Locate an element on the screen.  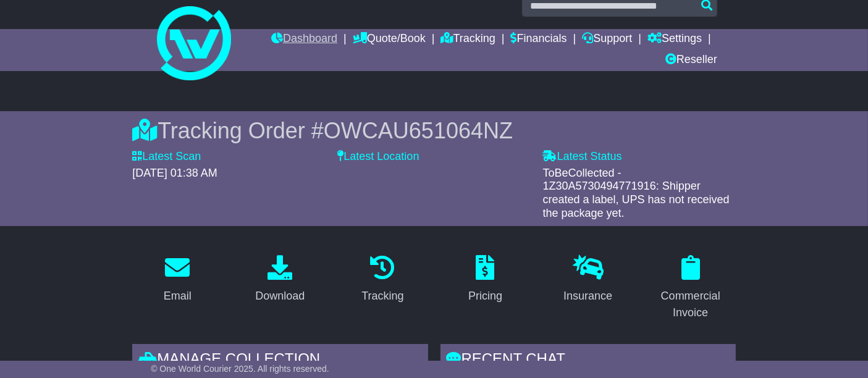
a: Support is located at coordinates (606, 39).